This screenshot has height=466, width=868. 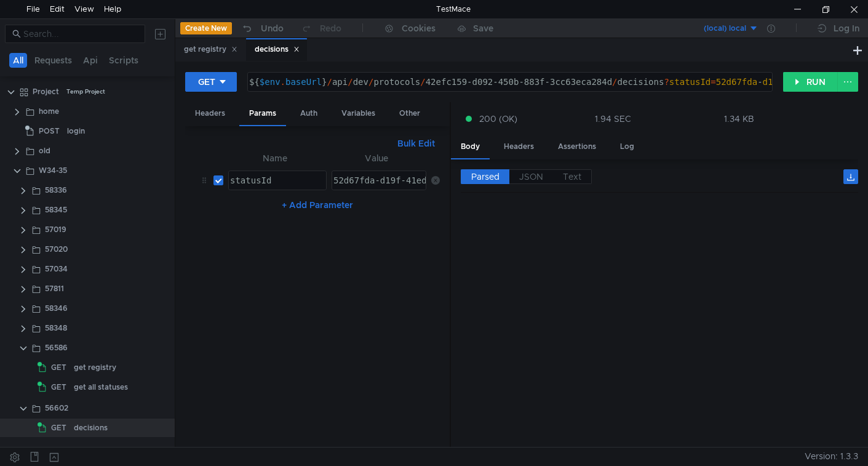 I want to click on div: Undo, so click(x=272, y=29).